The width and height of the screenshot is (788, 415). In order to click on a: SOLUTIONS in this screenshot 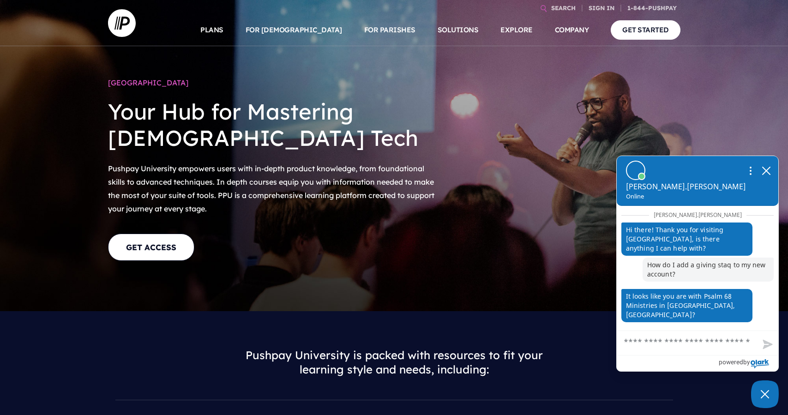, I will do `click(458, 30)`.